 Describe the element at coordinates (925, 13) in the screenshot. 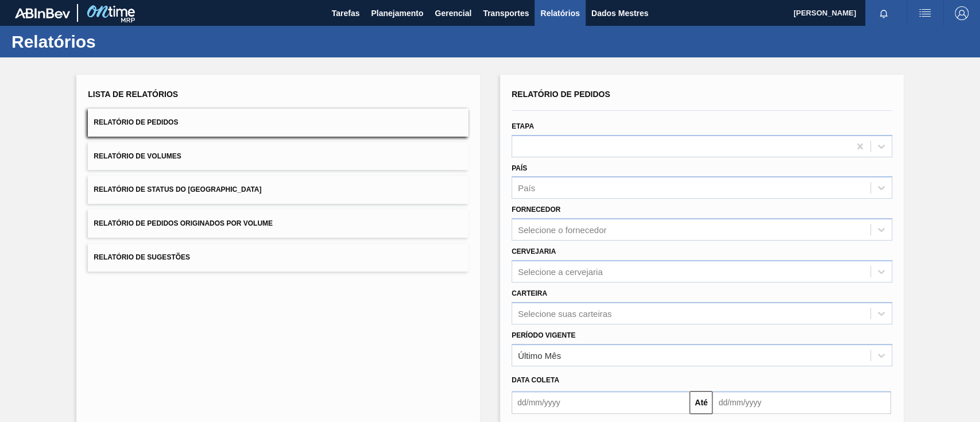

I see `img: ações do usuário` at that location.